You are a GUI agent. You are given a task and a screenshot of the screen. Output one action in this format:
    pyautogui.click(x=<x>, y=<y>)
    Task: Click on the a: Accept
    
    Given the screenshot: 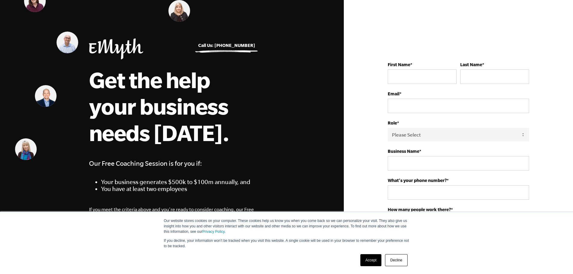 What is the action you would take?
    pyautogui.click(x=371, y=260)
    